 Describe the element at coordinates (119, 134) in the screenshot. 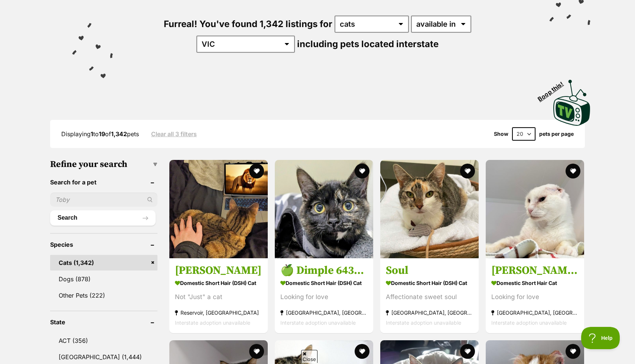

I see `strong: 1,342` at that location.